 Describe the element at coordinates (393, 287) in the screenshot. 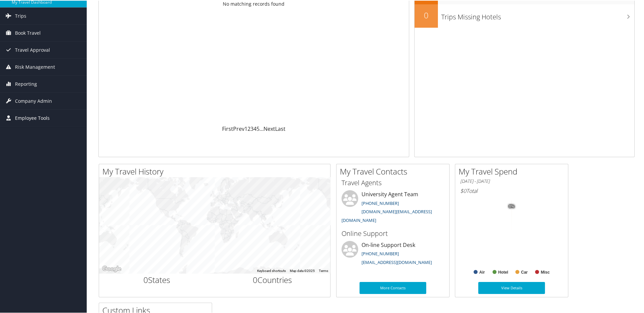

I see `a: More Contacts` at that location.